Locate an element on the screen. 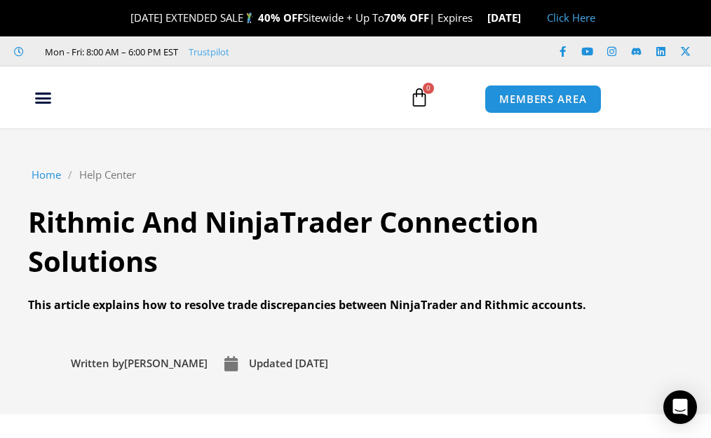  a: Trustpilot is located at coordinates (209, 52).